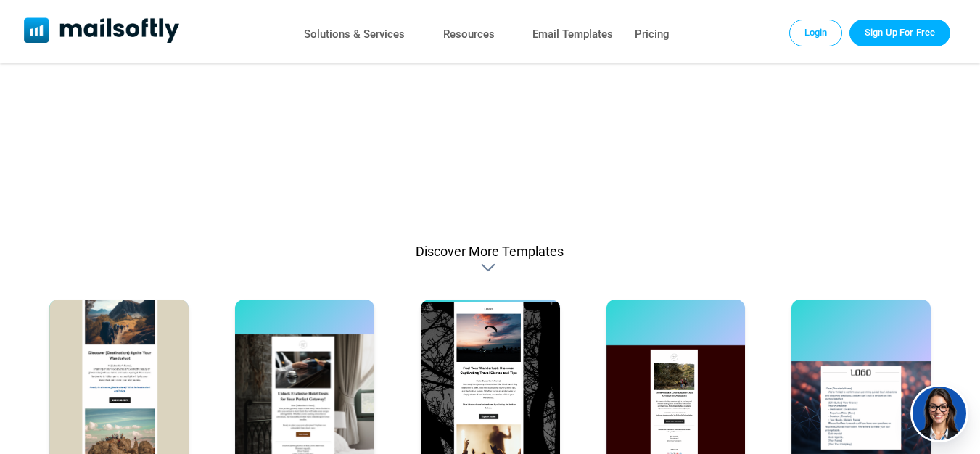 Image resolution: width=980 pixels, height=454 pixels. What do you see at coordinates (816, 32) in the screenshot?
I see `a: Login` at bounding box center [816, 32].